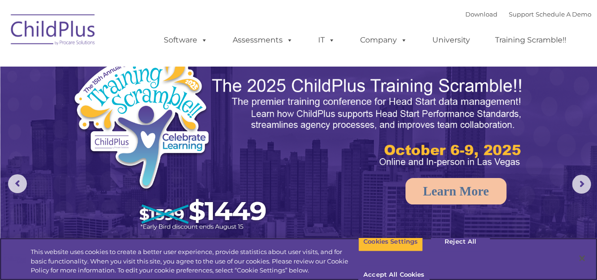 This screenshot has height=280, width=597. What do you see at coordinates (263, 40) in the screenshot?
I see `a: Assessments` at bounding box center [263, 40].